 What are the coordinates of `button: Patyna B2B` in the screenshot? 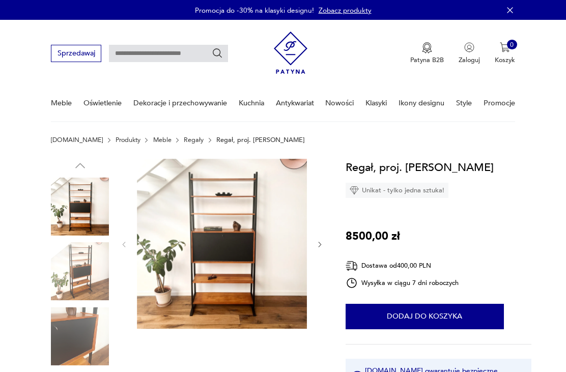 It's located at (427, 53).